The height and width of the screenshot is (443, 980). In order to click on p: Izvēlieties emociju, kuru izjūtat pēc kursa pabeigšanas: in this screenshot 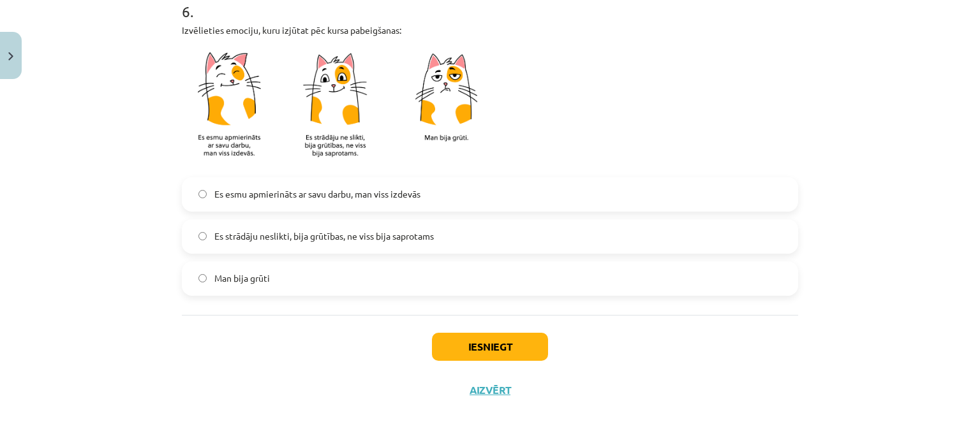, I will do `click(490, 30)`.